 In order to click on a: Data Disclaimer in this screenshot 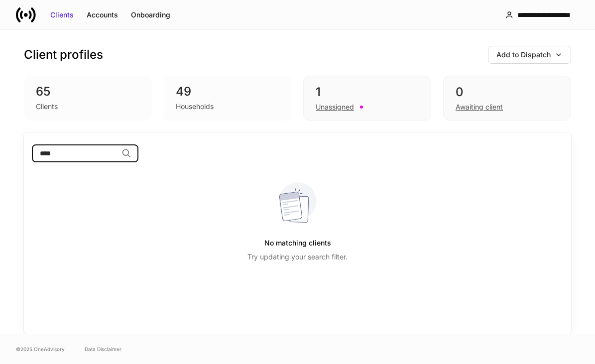, I will do `click(103, 349)`.